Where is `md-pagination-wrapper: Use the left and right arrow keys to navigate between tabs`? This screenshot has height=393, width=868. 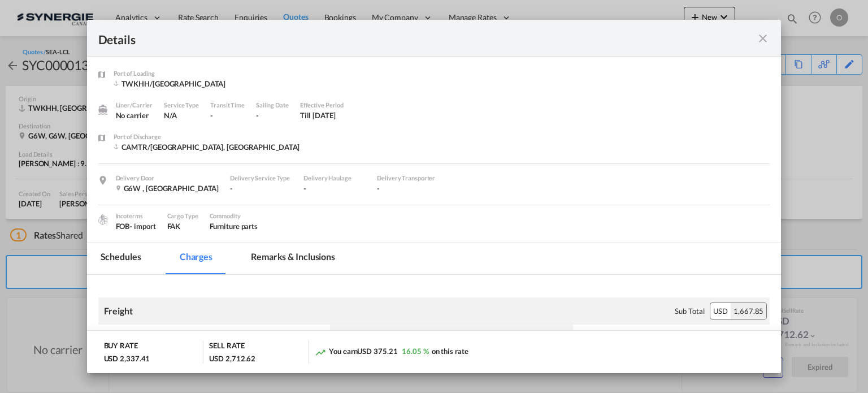
md-pagination-wrapper: Use the left and right arrow keys to navigate between tabs is located at coordinates (223, 258).